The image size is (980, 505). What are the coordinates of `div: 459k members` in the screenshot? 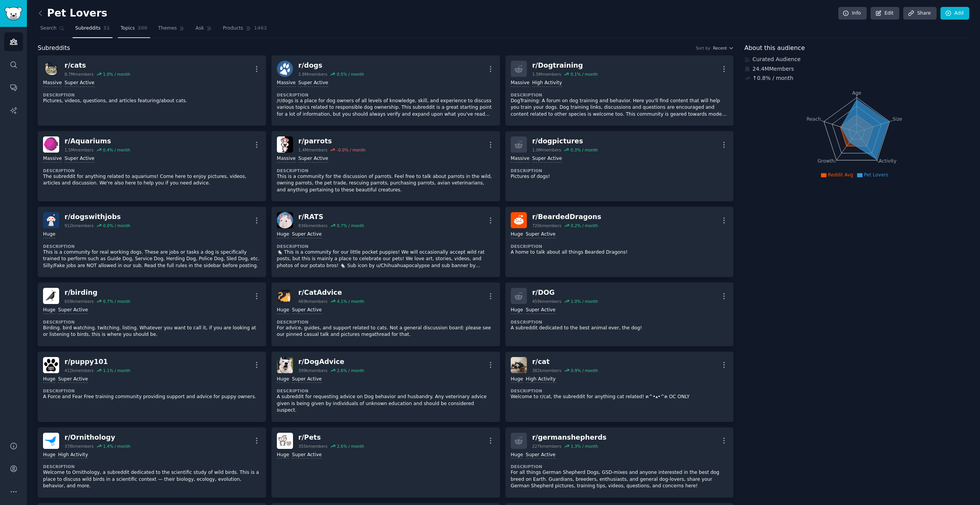 It's located at (547, 301).